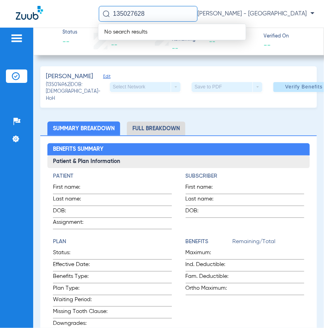 Image resolution: width=324 pixels, height=328 pixels. I want to click on h4: Patient, so click(112, 176).